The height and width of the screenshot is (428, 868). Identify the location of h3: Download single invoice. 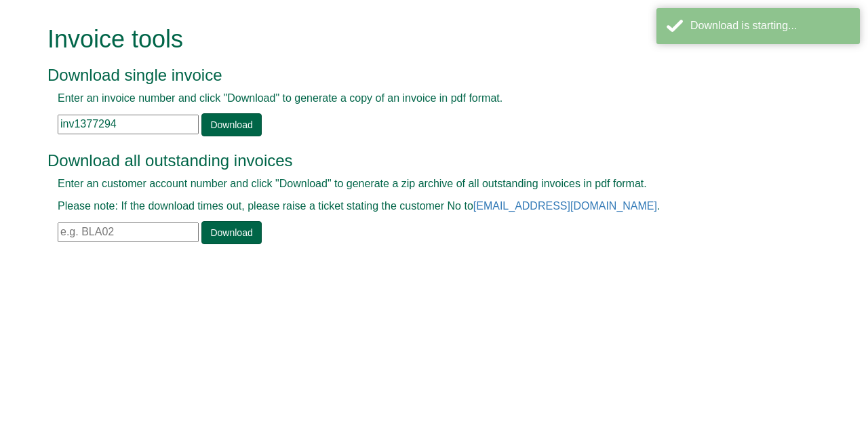
(419, 75).